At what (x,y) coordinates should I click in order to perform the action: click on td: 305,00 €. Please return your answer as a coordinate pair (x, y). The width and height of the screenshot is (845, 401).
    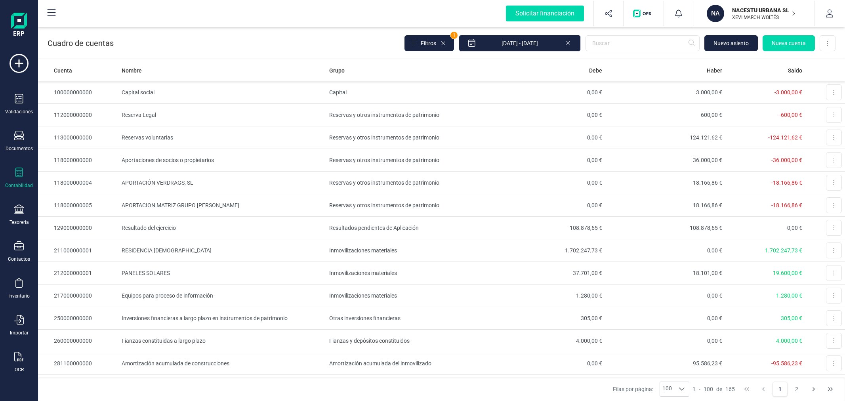
    Looking at the image, I should click on (545, 318).